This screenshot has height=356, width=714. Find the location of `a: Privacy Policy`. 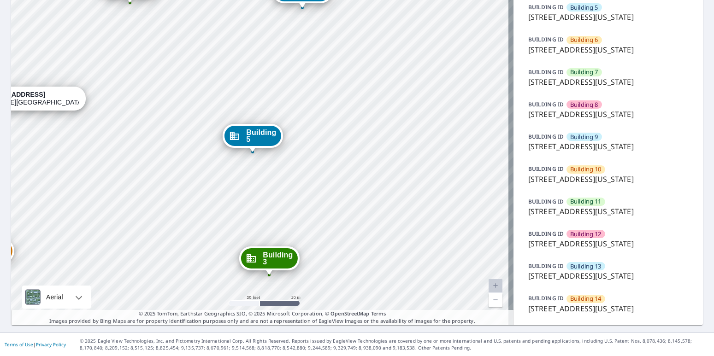

a: Privacy Policy is located at coordinates (51, 345).